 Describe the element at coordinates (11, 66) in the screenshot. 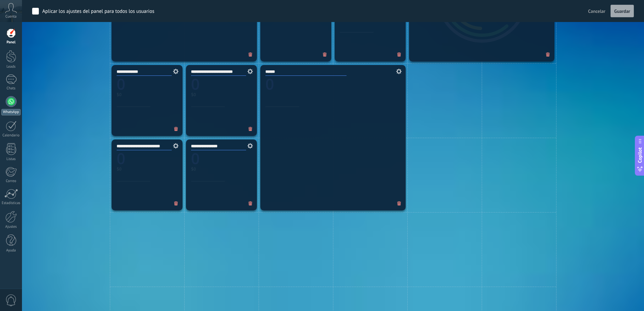

I see `div: Leads` at that location.